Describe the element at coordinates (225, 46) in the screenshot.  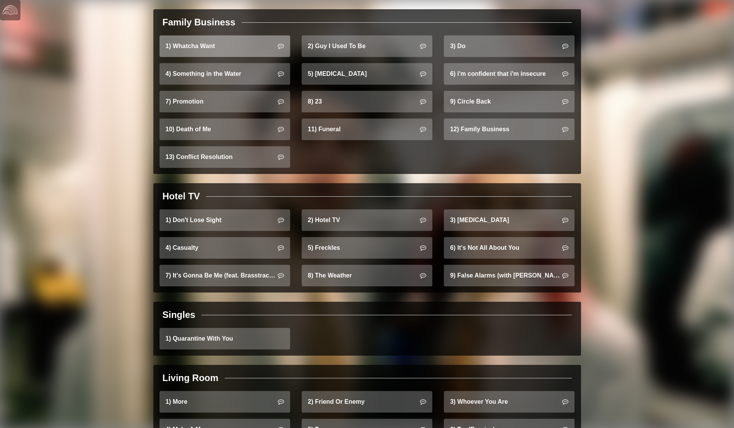
I see `a: 1) Whatcha Want` at that location.